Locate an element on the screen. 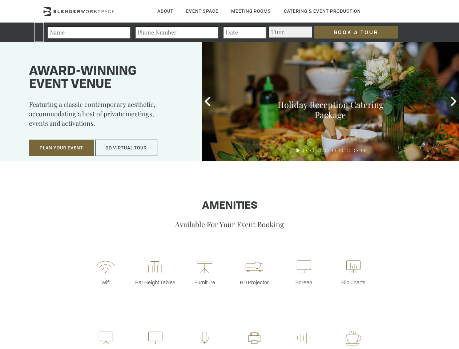 The width and height of the screenshot is (459, 349). p: Furniture is located at coordinates (205, 282).